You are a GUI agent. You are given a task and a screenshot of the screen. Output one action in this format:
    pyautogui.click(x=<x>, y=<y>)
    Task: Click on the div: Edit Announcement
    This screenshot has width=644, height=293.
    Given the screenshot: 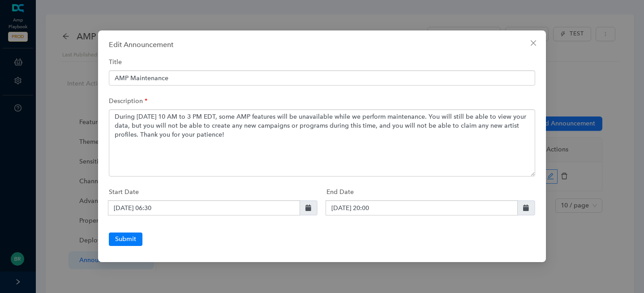 What is the action you would take?
    pyautogui.click(x=322, y=45)
    